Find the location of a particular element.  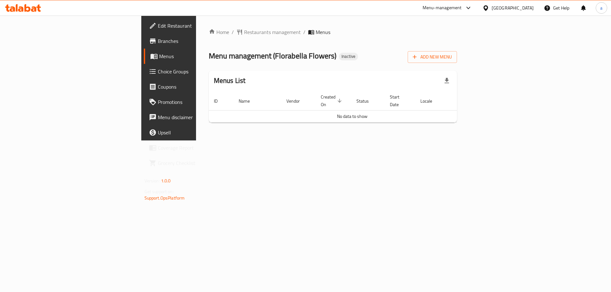

span: Get support on: is located at coordinates (159, 192).